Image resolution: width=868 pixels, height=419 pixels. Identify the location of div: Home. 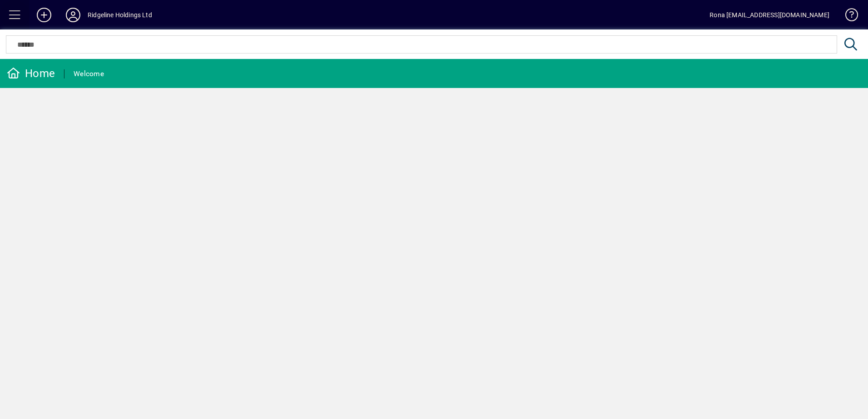
(31, 73).